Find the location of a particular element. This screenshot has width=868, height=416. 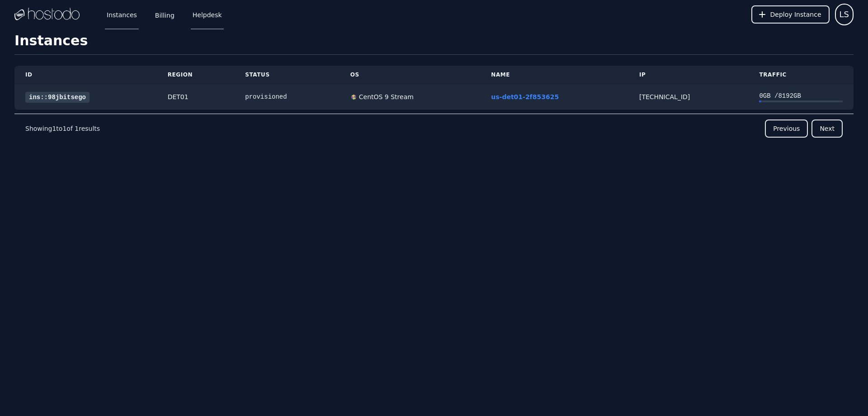

button: Previous is located at coordinates (786, 128).